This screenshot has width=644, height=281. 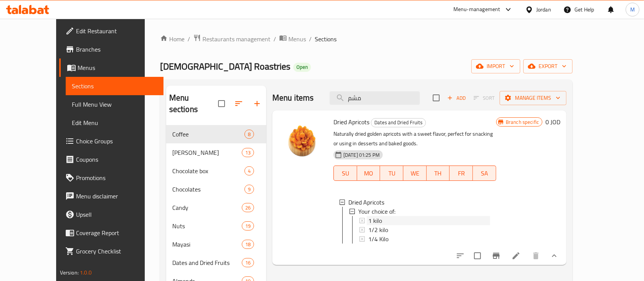 What do you see at coordinates (207, 226) in the screenshot?
I see `div: Nuts` at bounding box center [207, 226].